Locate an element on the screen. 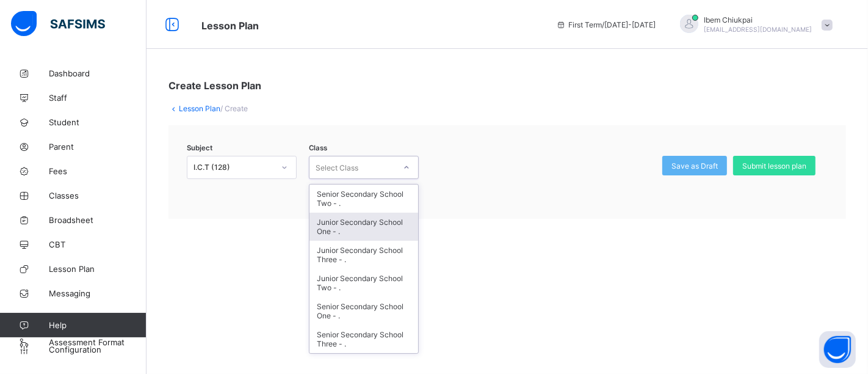 The height and width of the screenshot is (374, 868). div: Junior Secondary School Two - . is located at coordinates (364, 283).